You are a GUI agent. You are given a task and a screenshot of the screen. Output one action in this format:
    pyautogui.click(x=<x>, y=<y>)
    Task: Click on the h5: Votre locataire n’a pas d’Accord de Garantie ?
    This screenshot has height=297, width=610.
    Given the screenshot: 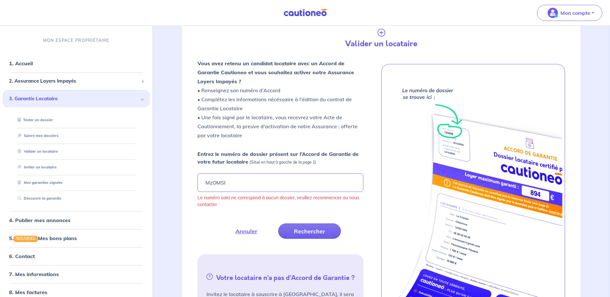 What is the action you would take?
    pyautogui.click(x=280, y=277)
    